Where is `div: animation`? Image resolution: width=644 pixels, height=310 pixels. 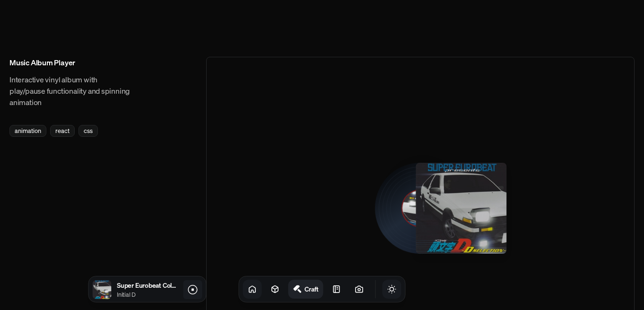
div: animation is located at coordinates (28, 131).